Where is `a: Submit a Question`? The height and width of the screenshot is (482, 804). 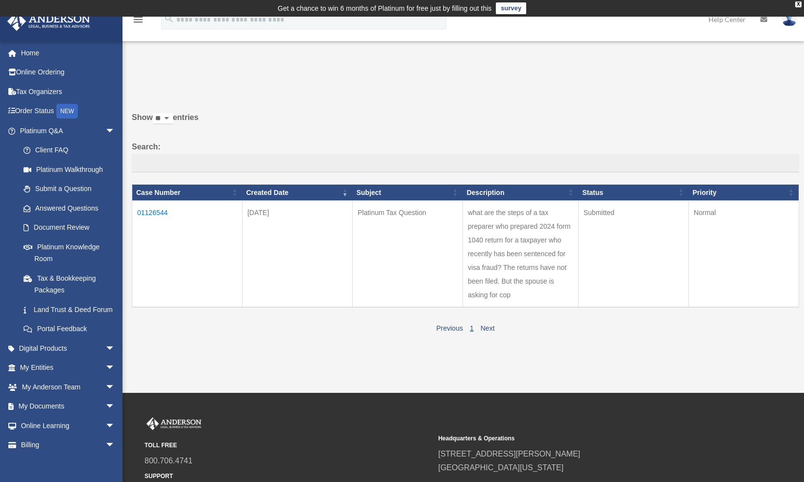 a: Submit a Question is located at coordinates (69, 189).